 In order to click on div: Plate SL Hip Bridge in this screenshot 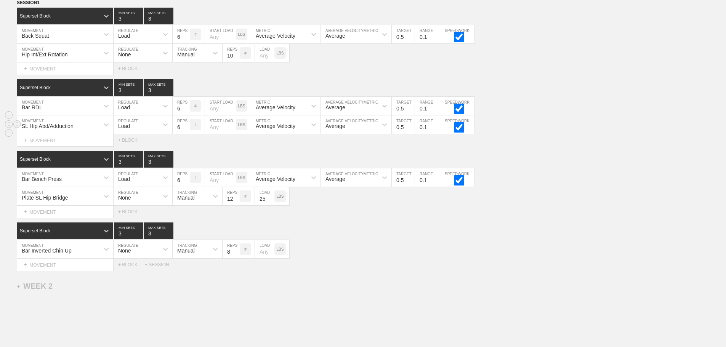, I will do `click(45, 198)`.